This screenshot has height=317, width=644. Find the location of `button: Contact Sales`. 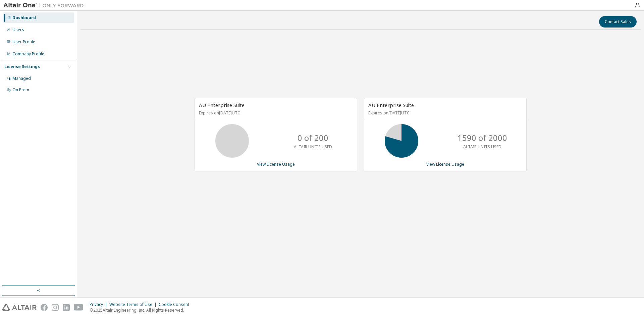

button: Contact Sales is located at coordinates (617, 22).